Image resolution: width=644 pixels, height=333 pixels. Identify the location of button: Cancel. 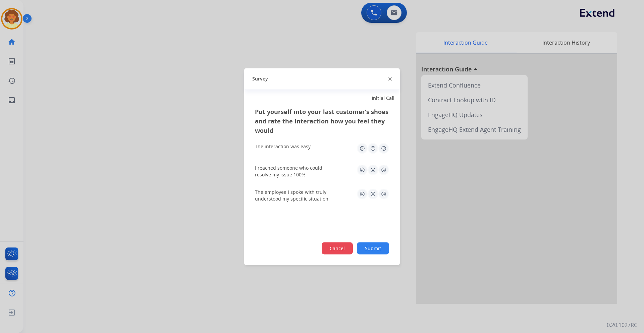
(337, 248).